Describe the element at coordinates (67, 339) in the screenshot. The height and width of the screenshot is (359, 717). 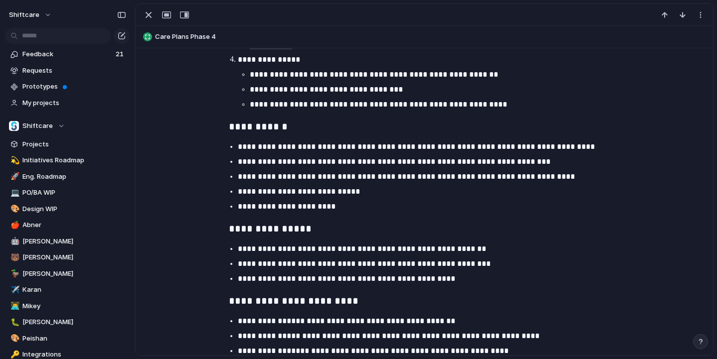
I see `a: 🎨Peishan` at that location.